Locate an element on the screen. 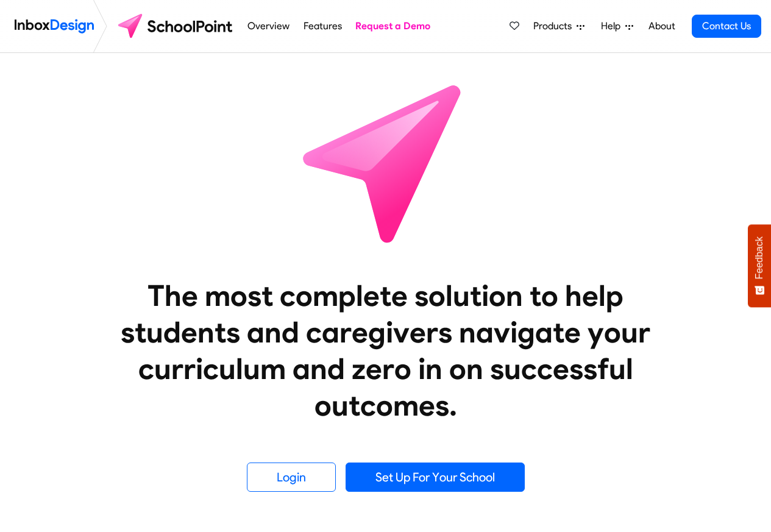 This screenshot has height=532, width=771. span: Feedback is located at coordinates (760, 258).